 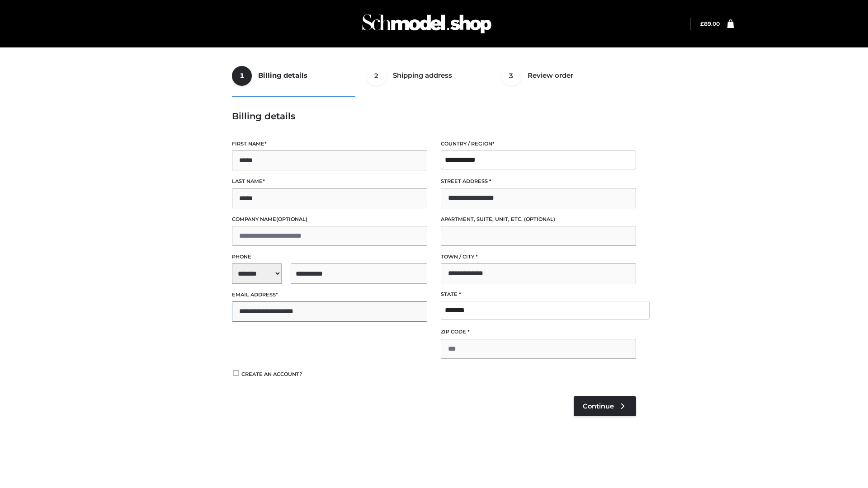 I want to click on label: Country / Region, so click(x=538, y=144).